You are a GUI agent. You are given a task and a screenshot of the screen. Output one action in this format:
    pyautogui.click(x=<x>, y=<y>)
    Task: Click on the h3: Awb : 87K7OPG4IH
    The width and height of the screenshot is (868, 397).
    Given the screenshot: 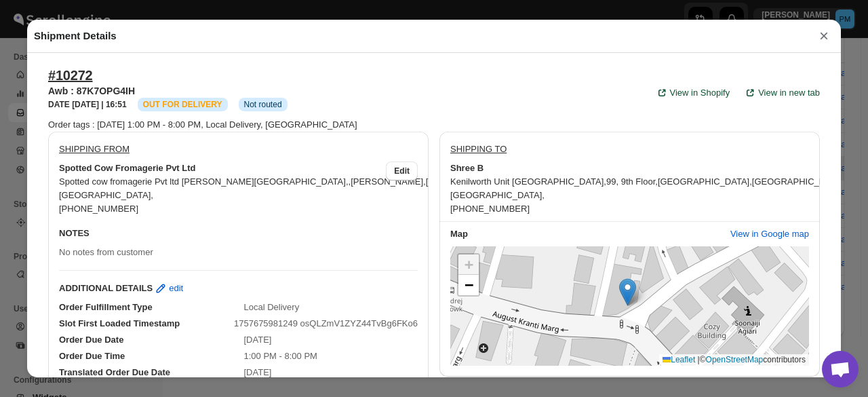 What is the action you would take?
    pyautogui.click(x=168, y=91)
    